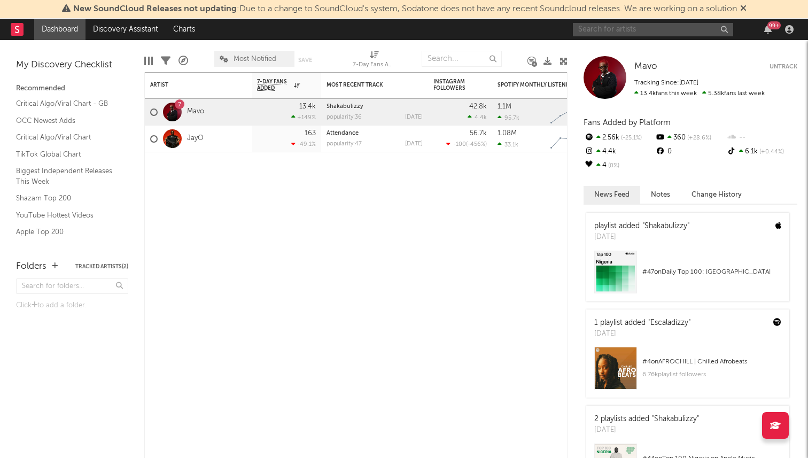  What do you see at coordinates (345, 106) in the screenshot?
I see `a: Shakabulizzy` at bounding box center [345, 106].